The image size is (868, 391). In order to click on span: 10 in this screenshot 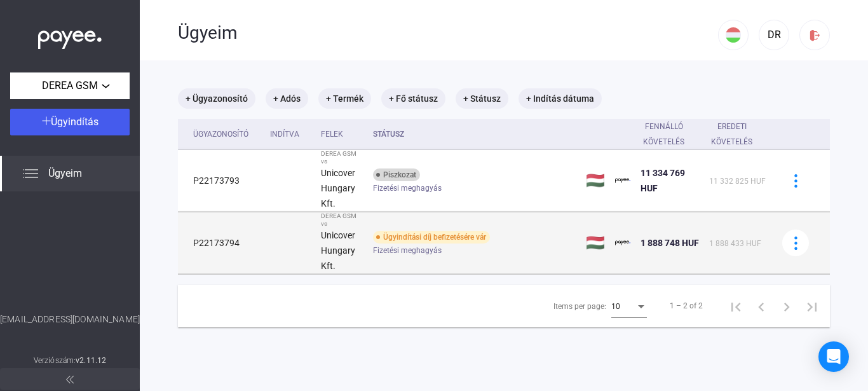, I will do `click(615, 307)`.